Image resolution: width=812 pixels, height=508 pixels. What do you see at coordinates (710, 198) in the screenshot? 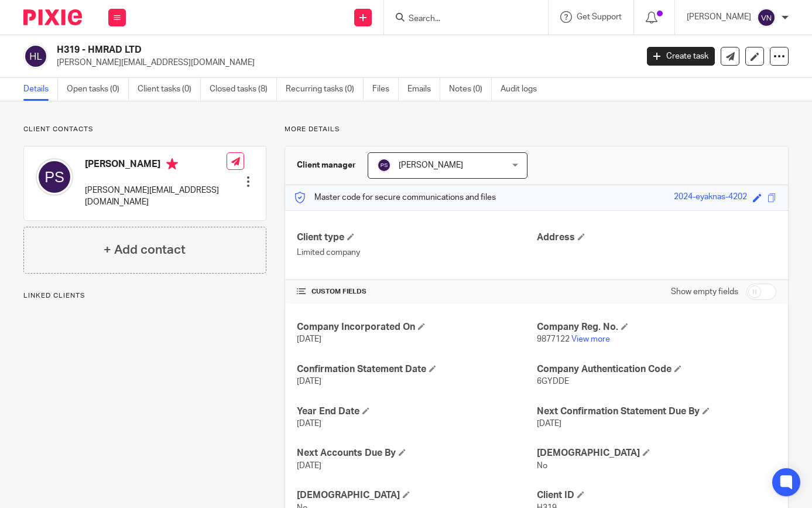
I see `div: 2024-eyaknas-4202` at bounding box center [710, 198].